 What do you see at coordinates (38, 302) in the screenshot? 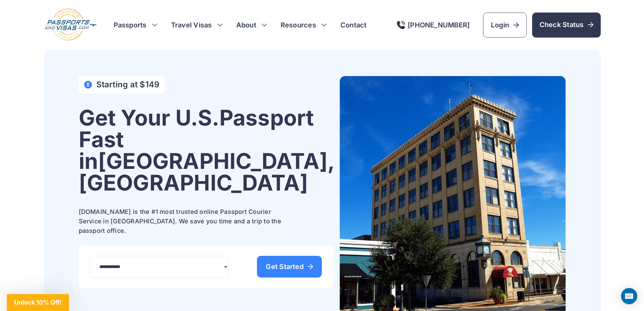
I see `span: Unlock 10% Off!` at bounding box center [38, 302].